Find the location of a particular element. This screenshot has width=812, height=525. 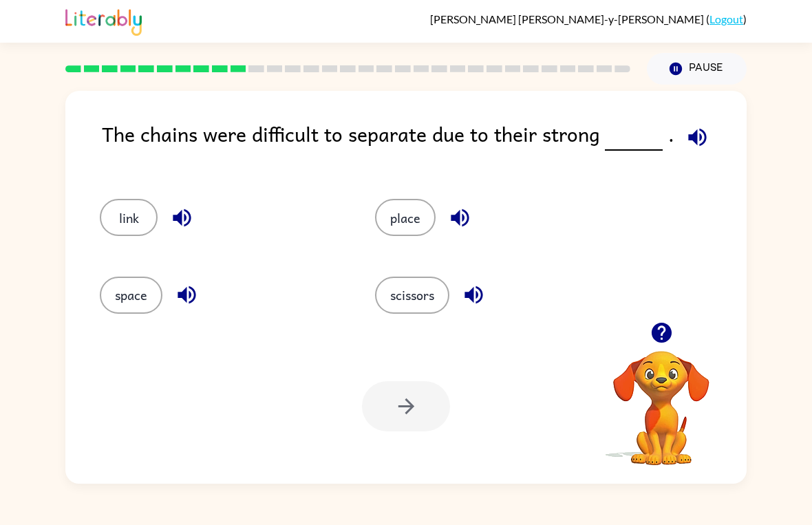

img: Literably is located at coordinates (103, 20).